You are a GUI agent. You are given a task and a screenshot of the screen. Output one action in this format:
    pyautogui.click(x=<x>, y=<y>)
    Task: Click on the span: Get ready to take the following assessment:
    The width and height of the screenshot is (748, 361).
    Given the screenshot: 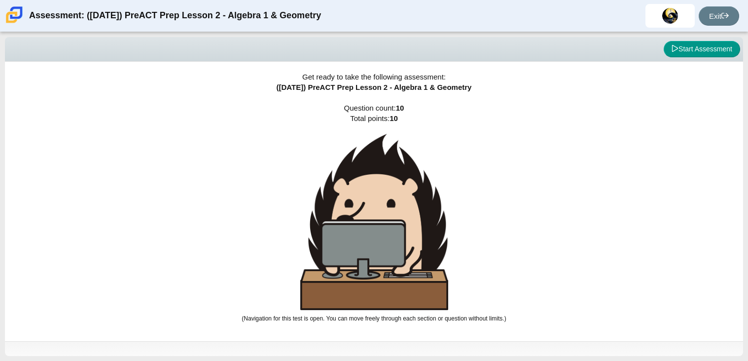 What is the action you would take?
    pyautogui.click(x=374, y=76)
    